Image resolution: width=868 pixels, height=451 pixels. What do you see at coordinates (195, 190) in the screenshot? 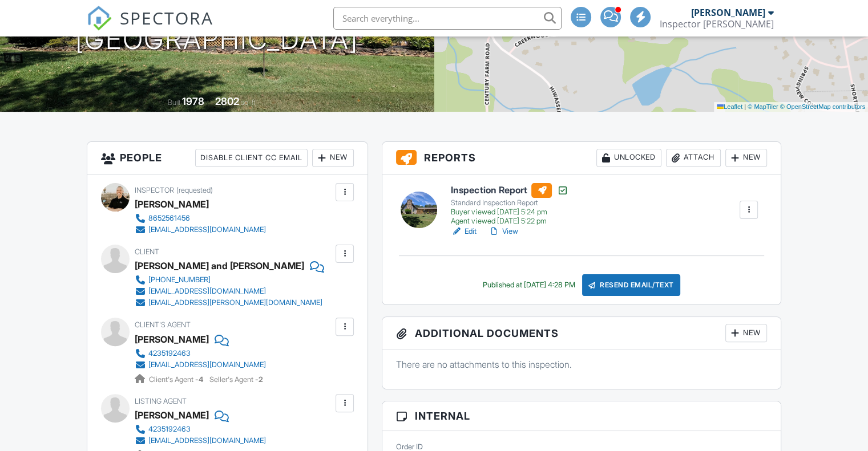
I see `span: (requested)` at bounding box center [195, 190].